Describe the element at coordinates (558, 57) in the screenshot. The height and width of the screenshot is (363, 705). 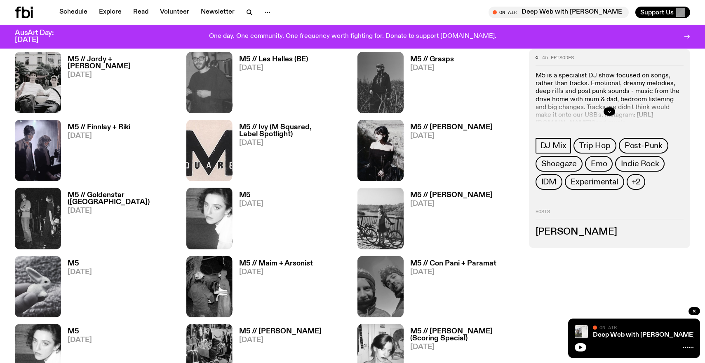
I see `span: 45 episodes` at that location.